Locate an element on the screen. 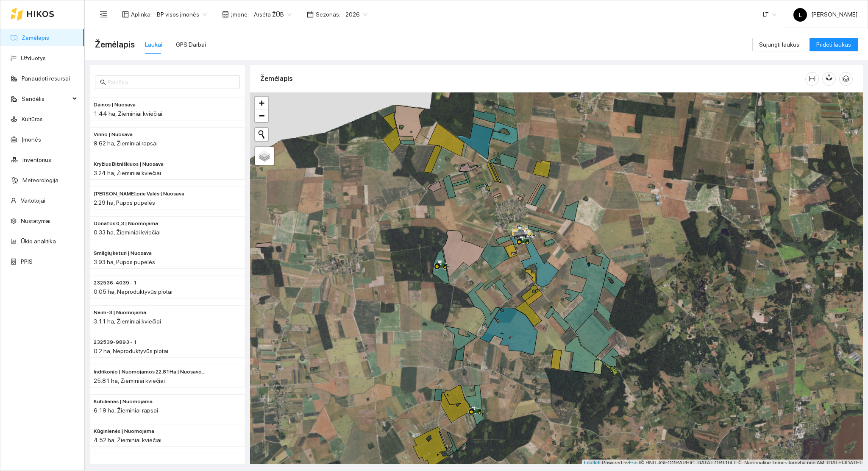 This screenshot has height=471, width=868. span: 0.05 ha, Neproduktyvūs plotai is located at coordinates (133, 292).